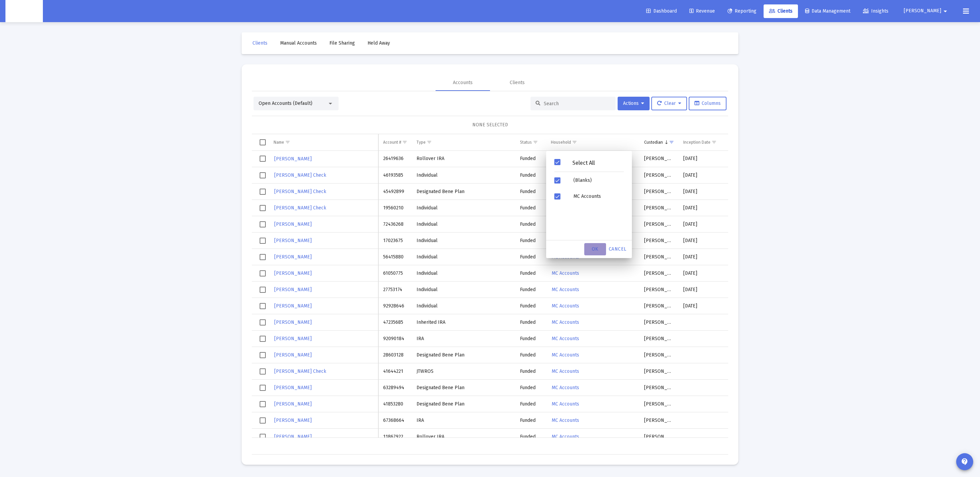 This screenshot has height=477, width=980. Describe the element at coordinates (395, 224) in the screenshot. I see `td: 72436268` at that location.